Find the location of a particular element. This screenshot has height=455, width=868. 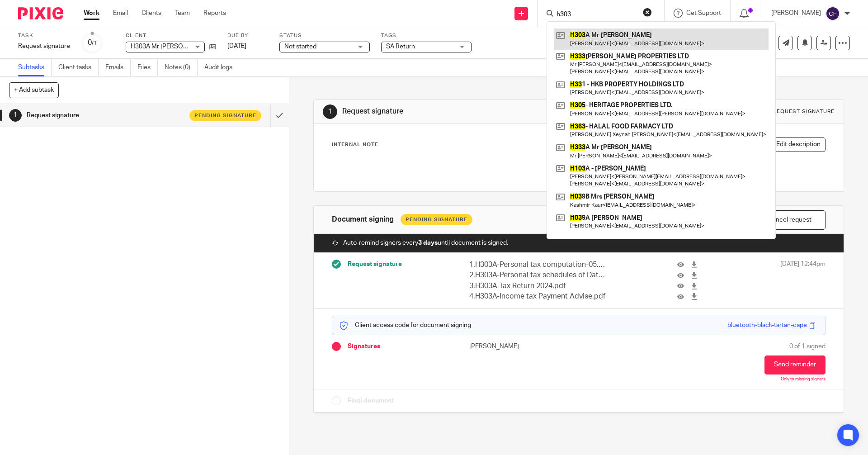

p: 1.H303A-Personal tax computation-05.04.2024.pdf is located at coordinates (537, 264).